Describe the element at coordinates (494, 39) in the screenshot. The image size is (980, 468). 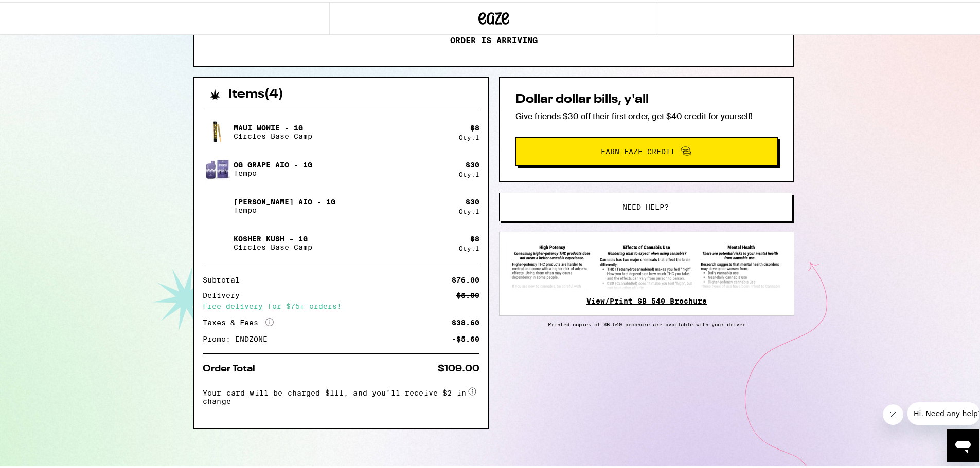
I see `p: Order is arriving` at that location.